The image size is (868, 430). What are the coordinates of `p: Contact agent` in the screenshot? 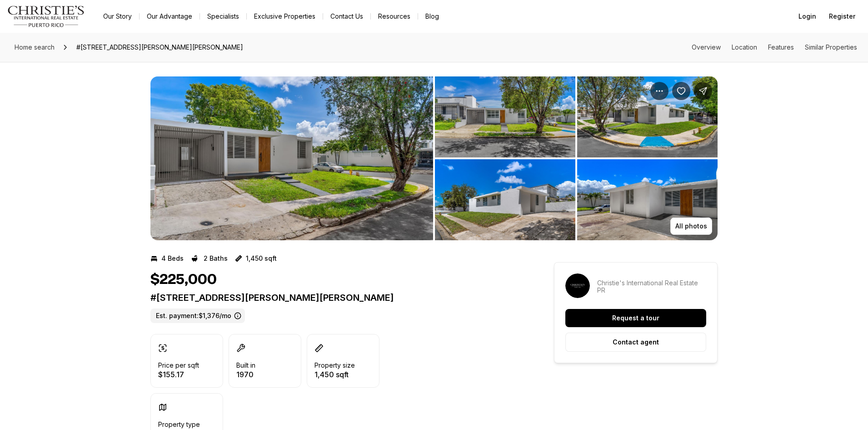 It's located at (636, 342).